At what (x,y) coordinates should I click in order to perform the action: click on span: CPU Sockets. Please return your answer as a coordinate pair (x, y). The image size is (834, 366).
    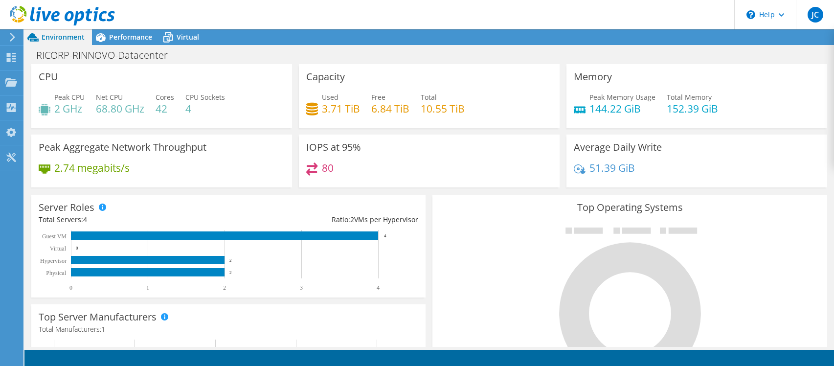
    Looking at the image, I should click on (205, 97).